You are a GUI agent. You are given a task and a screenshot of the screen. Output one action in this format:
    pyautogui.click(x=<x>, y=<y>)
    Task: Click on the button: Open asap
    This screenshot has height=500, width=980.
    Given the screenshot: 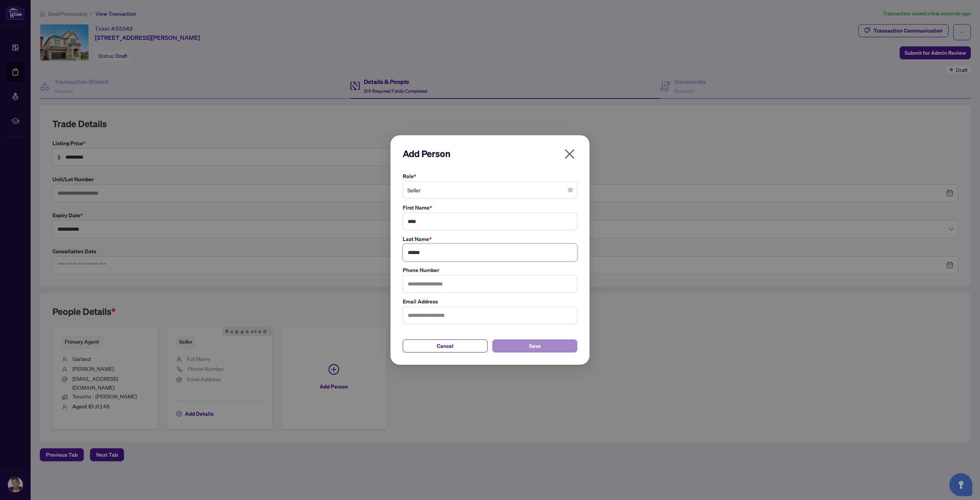 What is the action you would take?
    pyautogui.click(x=961, y=485)
    